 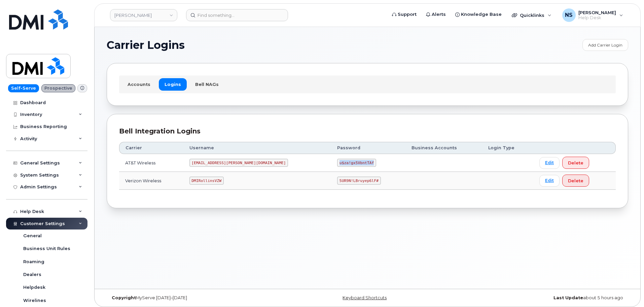 What do you see at coordinates (357, 162) in the screenshot?
I see `code: u$za!gx5VbntTAf` at bounding box center [357, 162].